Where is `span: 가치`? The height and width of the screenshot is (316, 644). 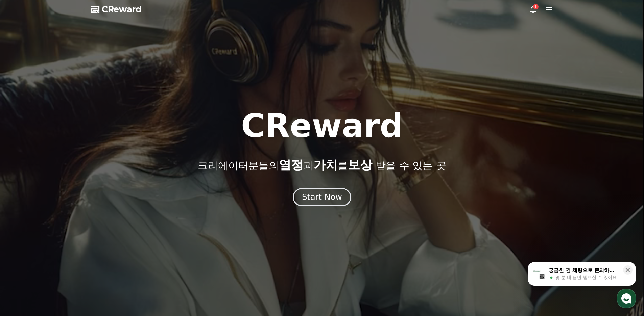
span: 가치 is located at coordinates (325, 165).